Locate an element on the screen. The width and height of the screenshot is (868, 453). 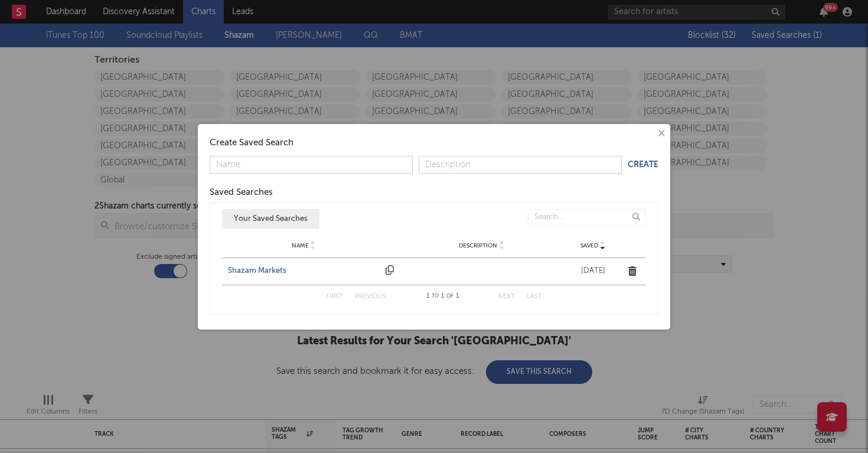
input: Description is located at coordinates (520, 165).